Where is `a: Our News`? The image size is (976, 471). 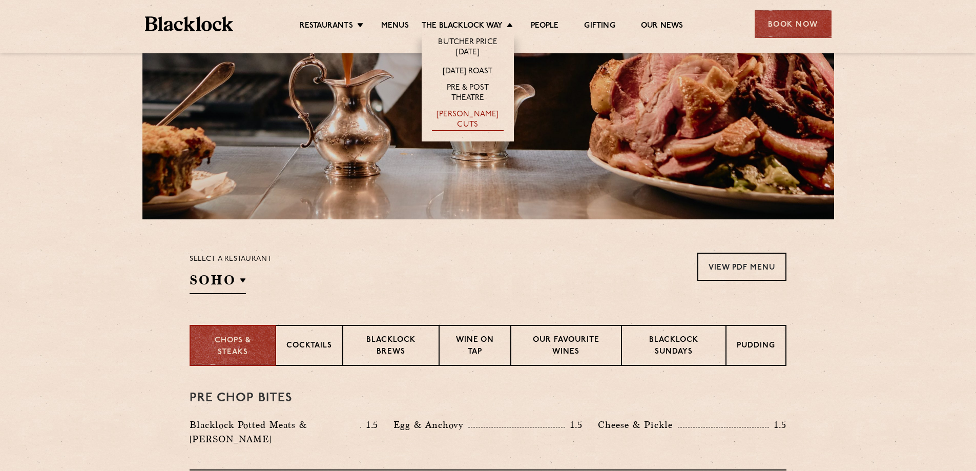
a: Our News is located at coordinates (662, 27).